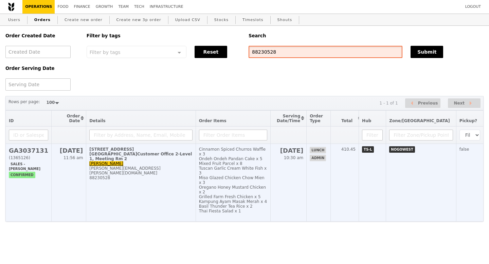  What do you see at coordinates (233, 152) in the screenshot?
I see `div: Cinnamon Spiced Churros Waffle x 3` at bounding box center [233, 152].